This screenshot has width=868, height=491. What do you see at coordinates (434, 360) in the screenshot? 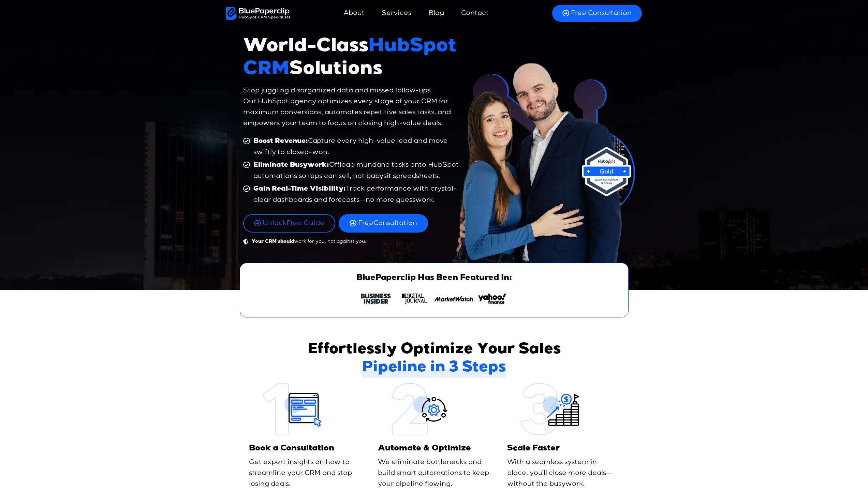
I see `h2: Effortlessly Optimize Your Sales` at bounding box center [434, 360].